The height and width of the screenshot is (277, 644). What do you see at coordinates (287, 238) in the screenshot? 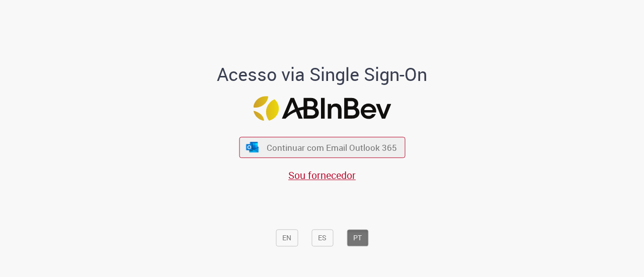
I see `button: EN` at bounding box center [287, 238].